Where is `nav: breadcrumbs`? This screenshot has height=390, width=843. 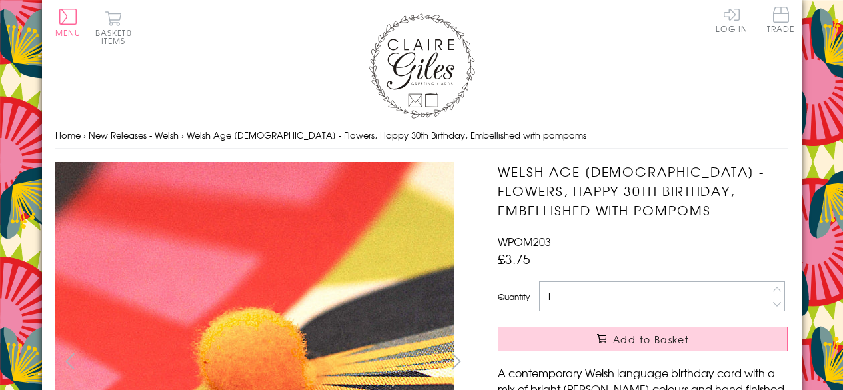 nav: breadcrumbs is located at coordinates (422, 135).